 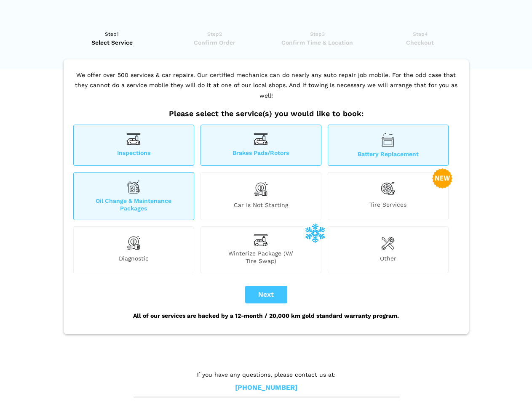 I want to click on span: Oil Change & Maintenance Packages, so click(x=134, y=205).